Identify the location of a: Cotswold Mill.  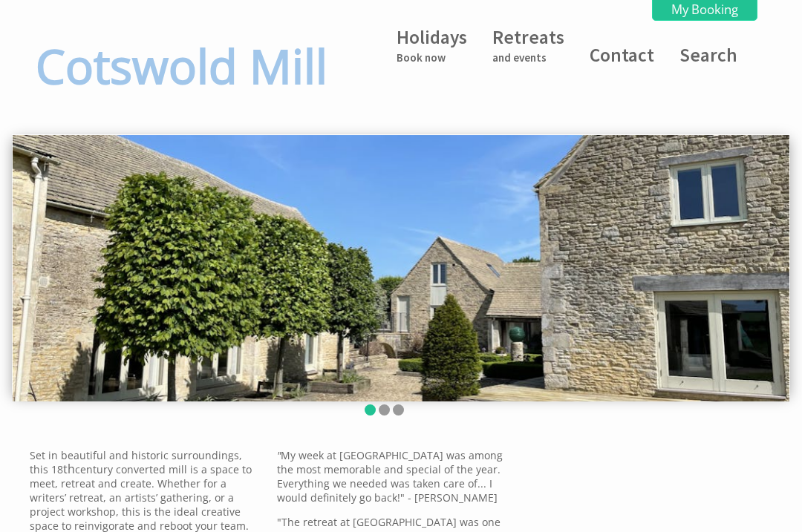
(95, 65).